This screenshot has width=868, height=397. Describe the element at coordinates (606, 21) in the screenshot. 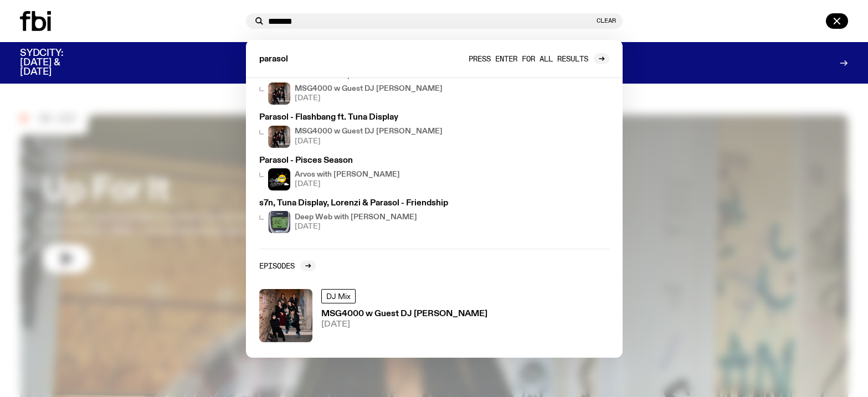

I see `button: Clear` at that location.